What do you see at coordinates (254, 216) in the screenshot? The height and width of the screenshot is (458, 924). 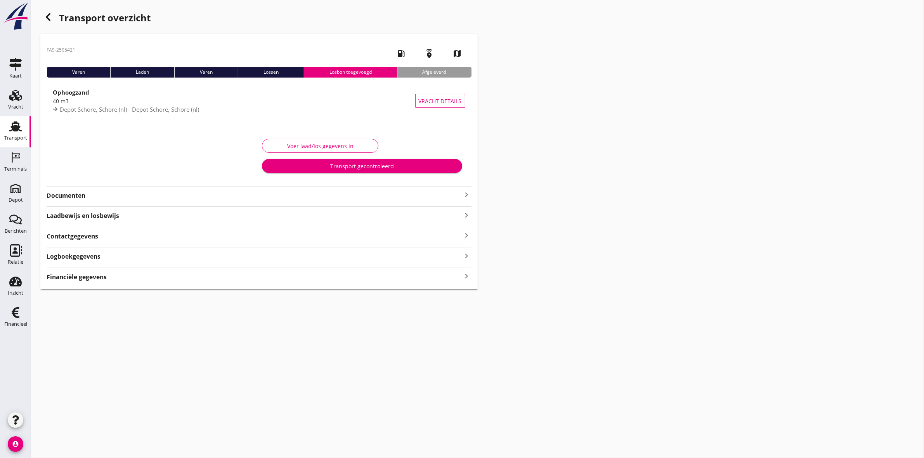 I see `strong: Laadbewijs en losbewijs` at bounding box center [254, 216].